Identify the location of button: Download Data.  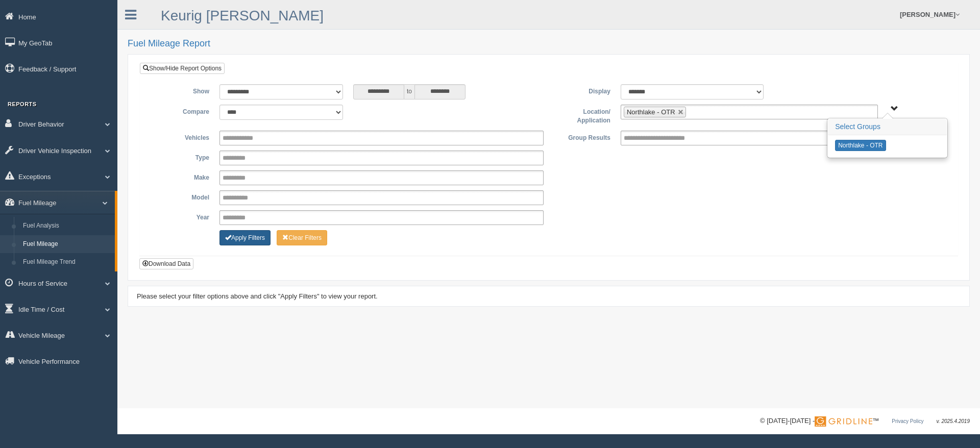
(167, 264).